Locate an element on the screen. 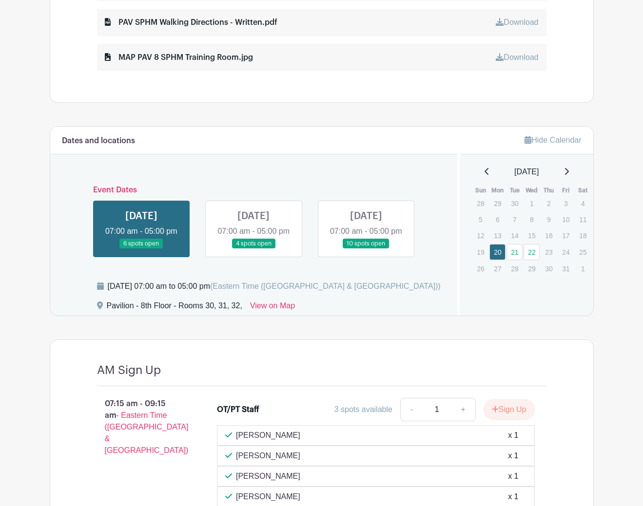  th: Sun is located at coordinates (480, 190).